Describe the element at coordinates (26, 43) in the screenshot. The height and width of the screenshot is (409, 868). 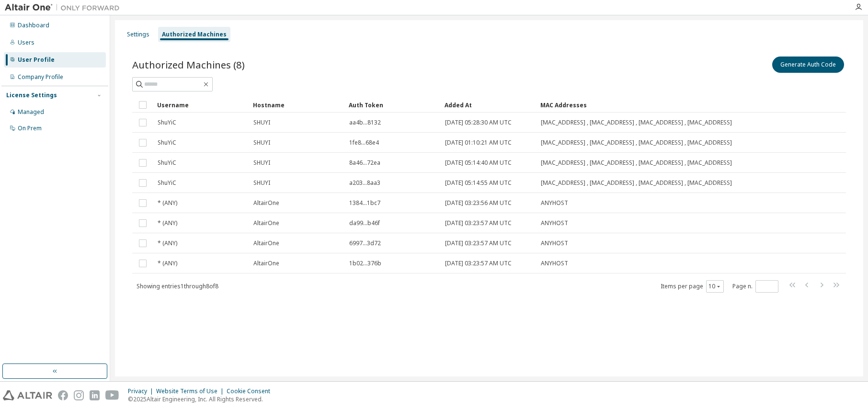
I see `div: Users` at that location.